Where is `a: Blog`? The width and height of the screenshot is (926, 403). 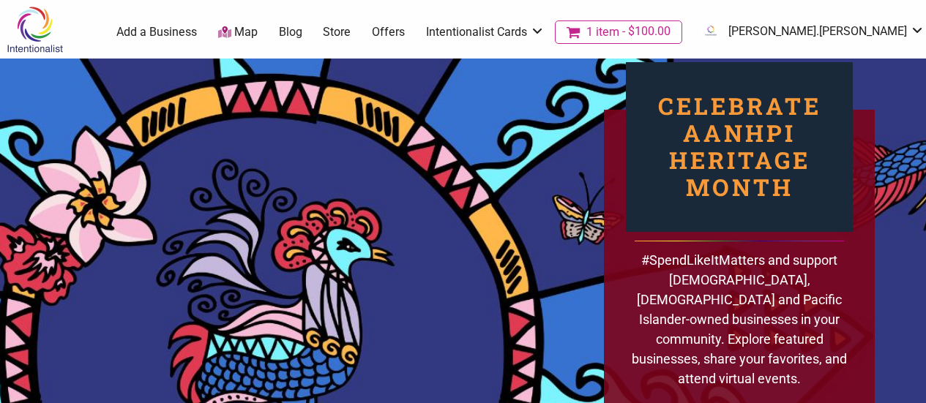 a: Blog is located at coordinates (291, 32).